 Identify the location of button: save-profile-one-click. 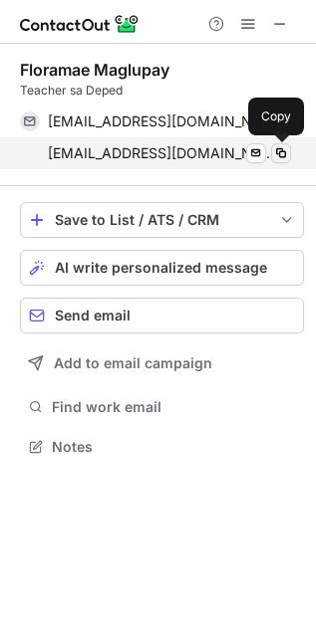
(161, 220).